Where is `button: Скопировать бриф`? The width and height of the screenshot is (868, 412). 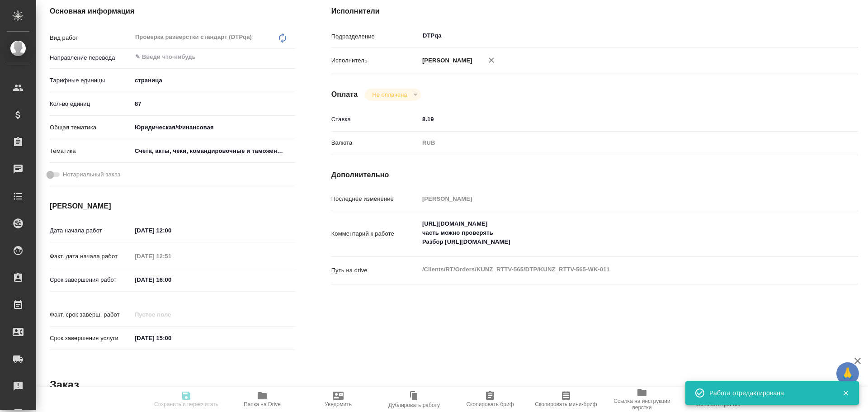
button: Скопировать бриф is located at coordinates (490, 399).